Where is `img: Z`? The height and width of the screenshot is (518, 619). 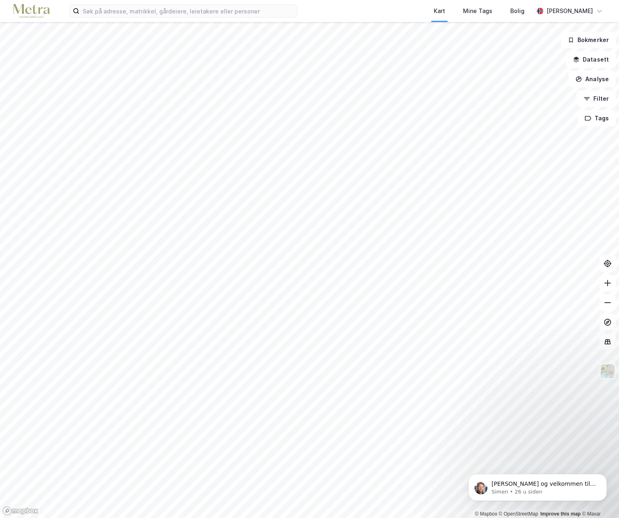
img: Z is located at coordinates (608, 371).